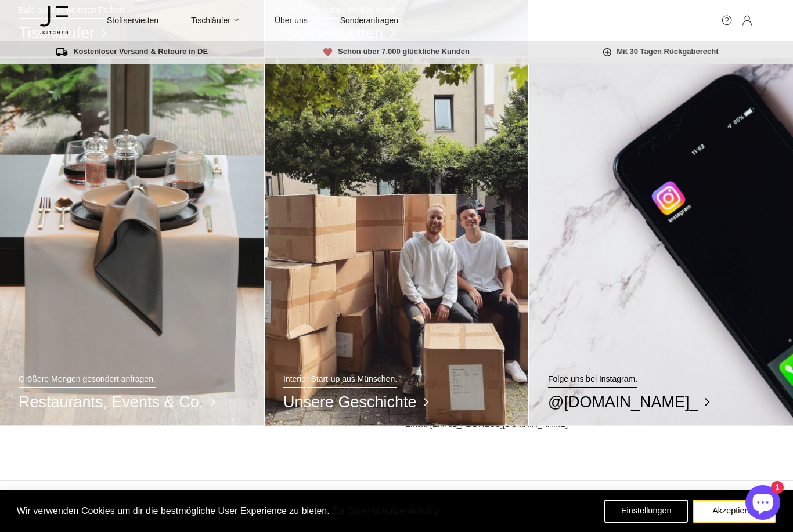  I want to click on p: Folge uns bei Instagram., so click(593, 381).